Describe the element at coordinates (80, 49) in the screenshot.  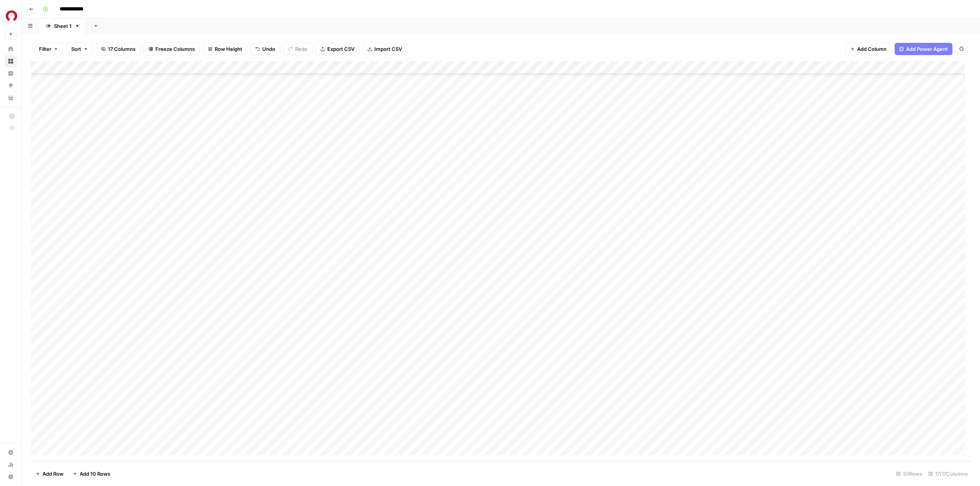
I see `button: Sort` at that location.